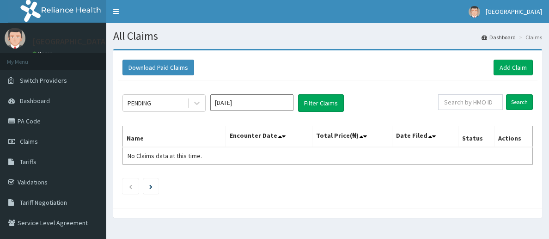 The height and width of the screenshot is (239, 549). Describe the element at coordinates (43, 54) in the screenshot. I see `a: Online` at that location.